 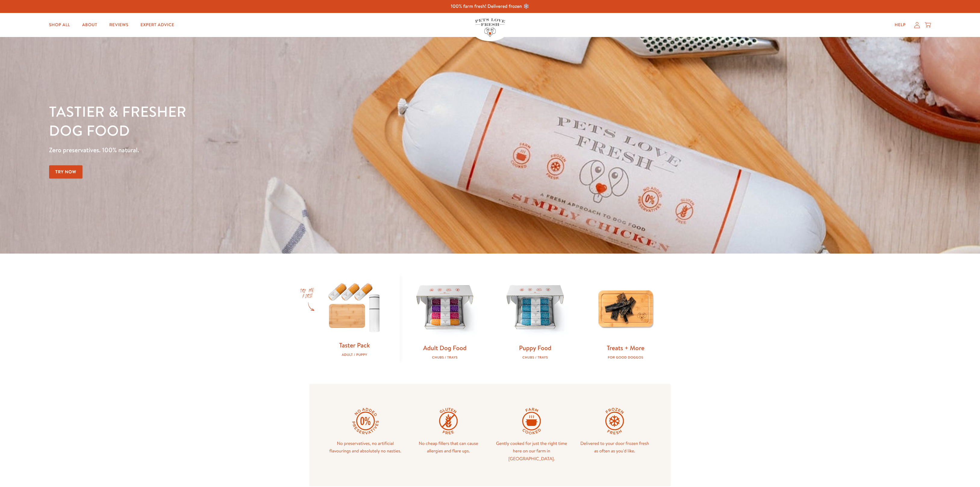 I want to click on a: About, so click(x=90, y=25).